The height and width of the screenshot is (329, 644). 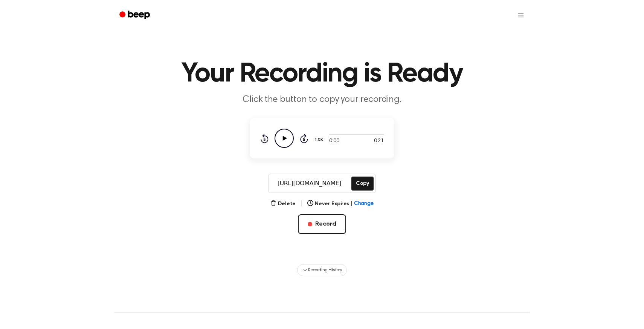 What do you see at coordinates (325, 270) in the screenshot?
I see `span: Recording History` at bounding box center [325, 270].